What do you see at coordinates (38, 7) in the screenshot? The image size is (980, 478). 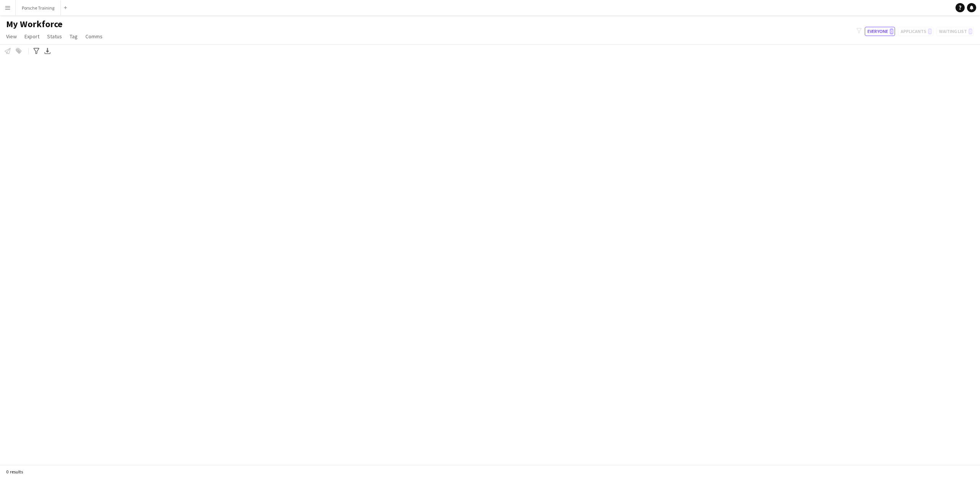 I see `button: Porsche Training` at bounding box center [38, 7].